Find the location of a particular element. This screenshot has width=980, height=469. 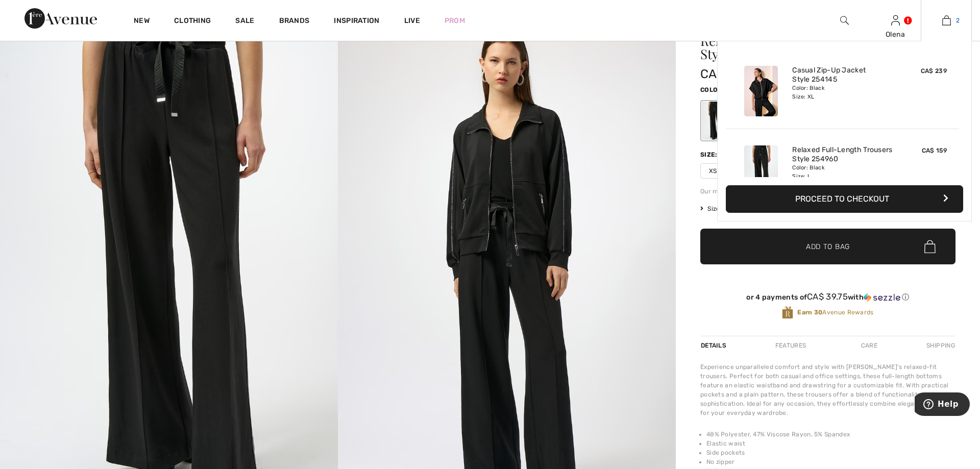

div: Care is located at coordinates (869, 346).